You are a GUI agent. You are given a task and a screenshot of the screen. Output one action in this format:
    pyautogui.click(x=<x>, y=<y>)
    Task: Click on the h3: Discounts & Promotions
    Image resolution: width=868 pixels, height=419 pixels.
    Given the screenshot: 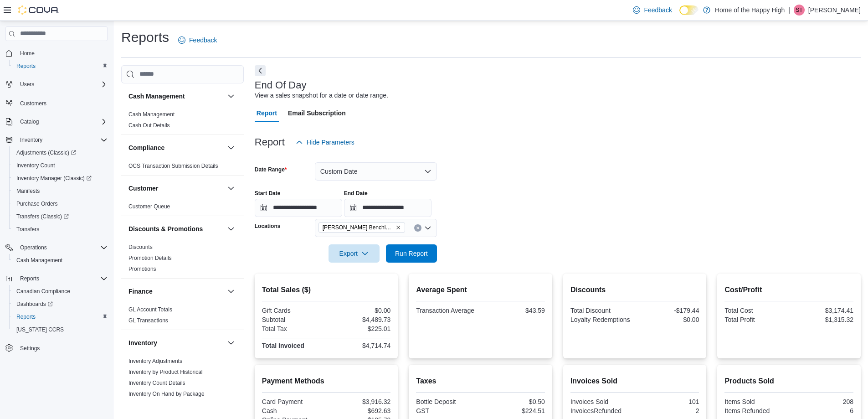 What is the action you would take?
    pyautogui.click(x=165, y=229)
    